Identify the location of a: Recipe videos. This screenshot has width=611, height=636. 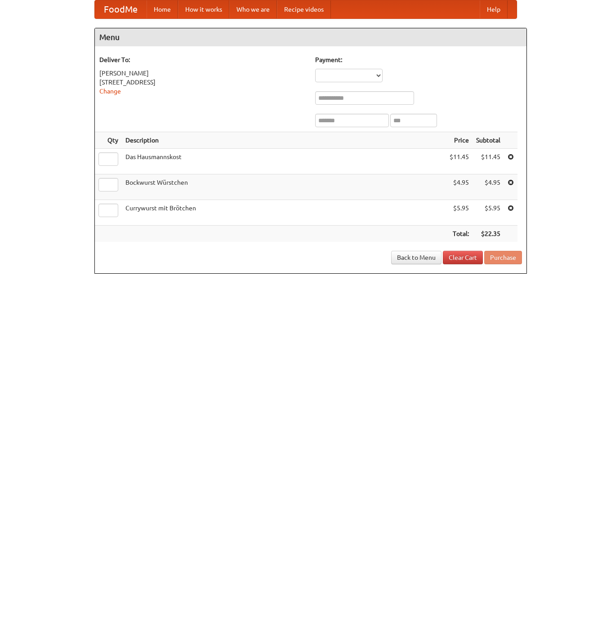
(304, 9).